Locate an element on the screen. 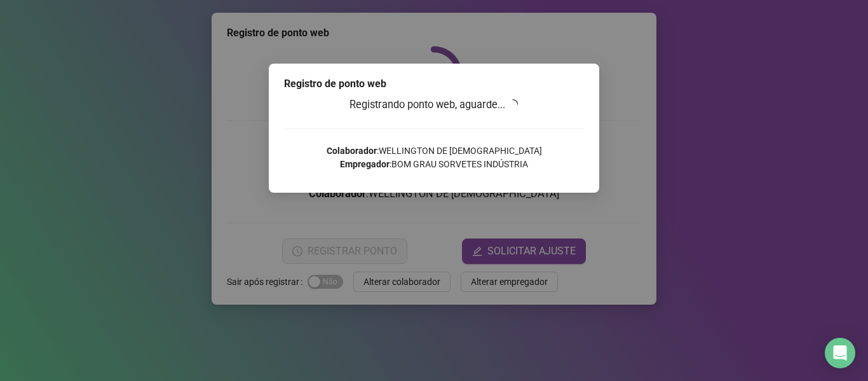 The width and height of the screenshot is (868, 381). span: loading is located at coordinates (513, 105).